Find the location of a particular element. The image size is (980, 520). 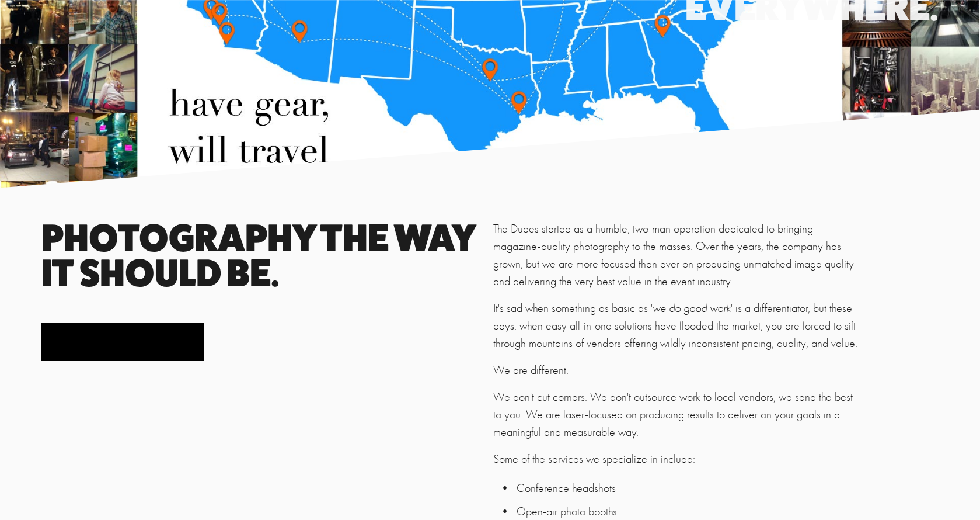

p: It's sad when something as basic as ' ' is a differentiator, but these days, when easy all-in-one... is located at coordinates (678, 326).